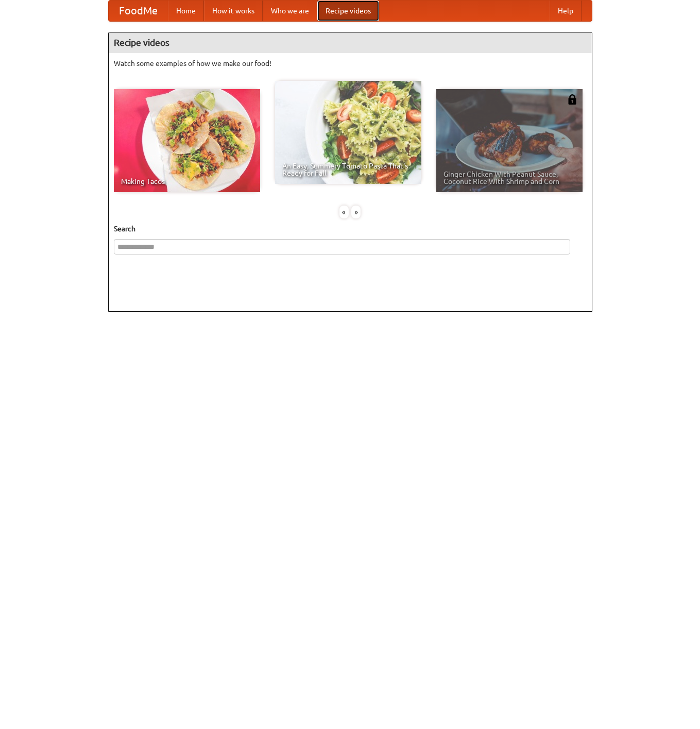  I want to click on span: An Easy, Summery Tomato Pasta That's Ready for Fall, so click(348, 169).